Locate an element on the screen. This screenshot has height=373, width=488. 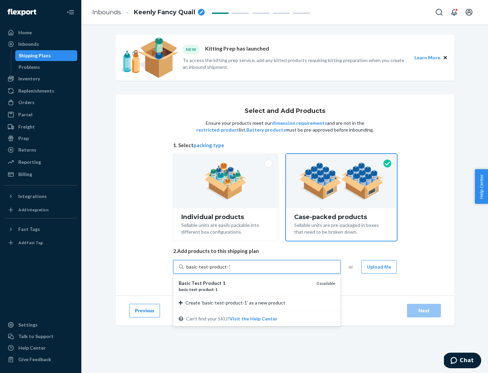
button: Previous is located at coordinates (144, 310).